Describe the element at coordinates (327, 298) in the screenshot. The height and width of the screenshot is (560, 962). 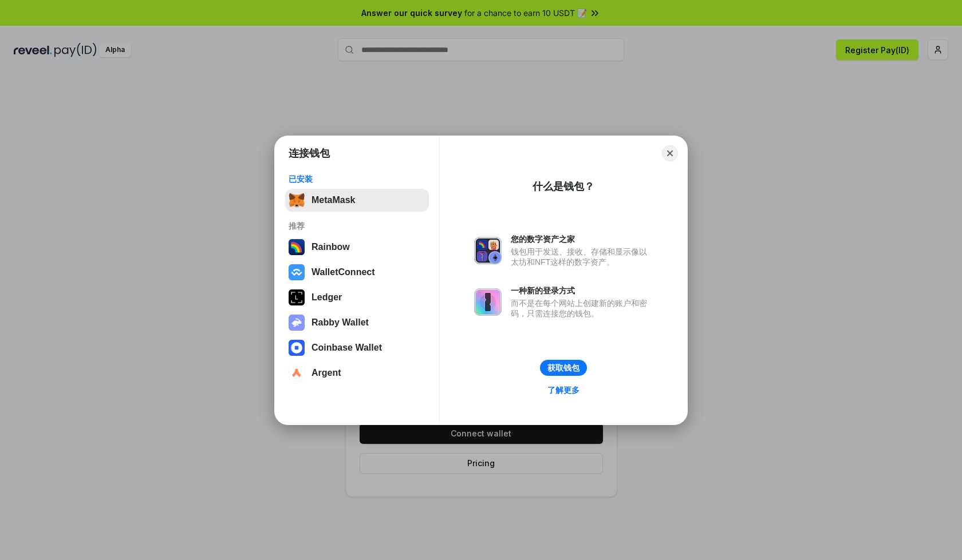
I see `div: Ledger` at that location.